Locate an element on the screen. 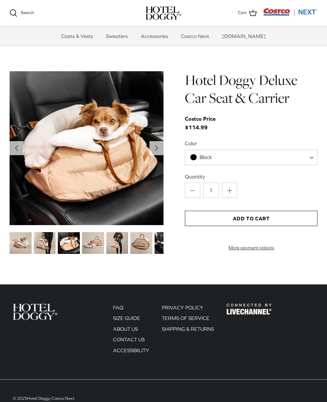  span: Search is located at coordinates (27, 12).